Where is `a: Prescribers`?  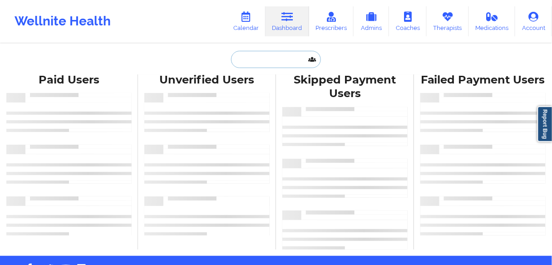 a: Prescribers is located at coordinates (332, 21).